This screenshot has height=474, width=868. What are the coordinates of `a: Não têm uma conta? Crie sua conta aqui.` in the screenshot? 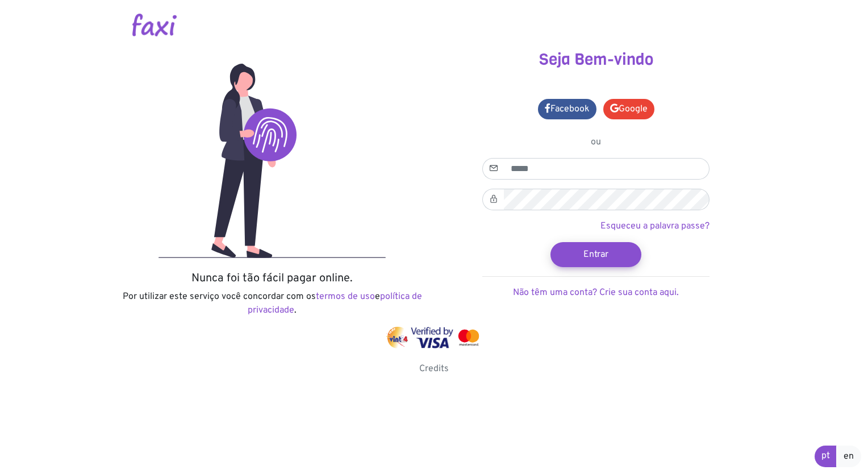 It's located at (596, 293).